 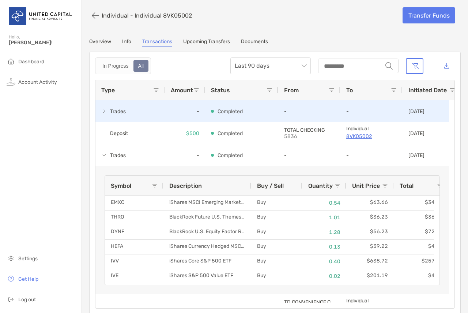 I want to click on div: IVV, so click(x=134, y=261).